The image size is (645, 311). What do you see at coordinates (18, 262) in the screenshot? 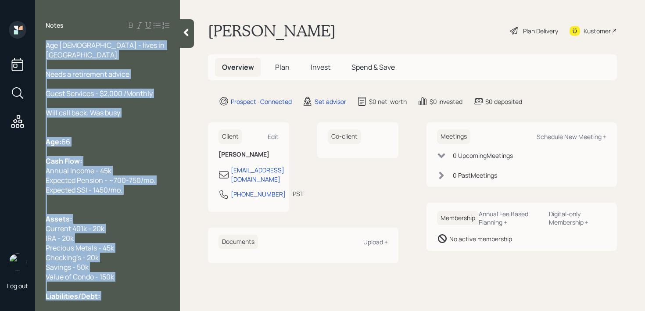
I see `img: retirable_logo.png` at bounding box center [18, 262].